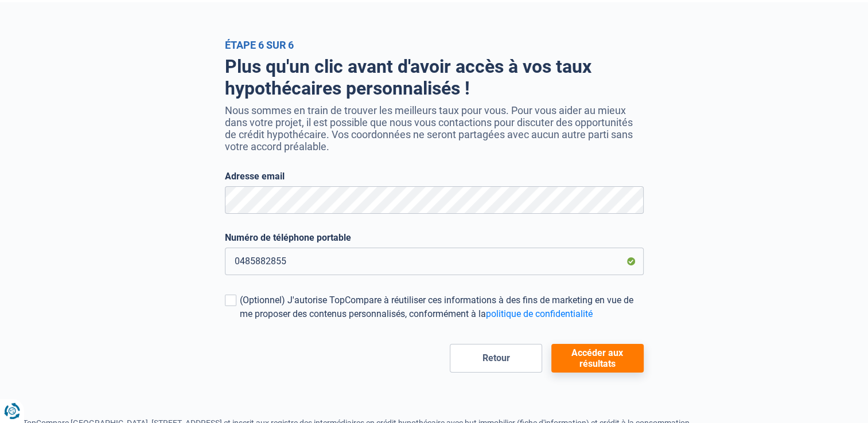  What do you see at coordinates (434, 78) in the screenshot?
I see `h1: Plus qu'un clic avant d'avoir accès à vos taux hypothécaires personnalisés !` at bounding box center [434, 78].